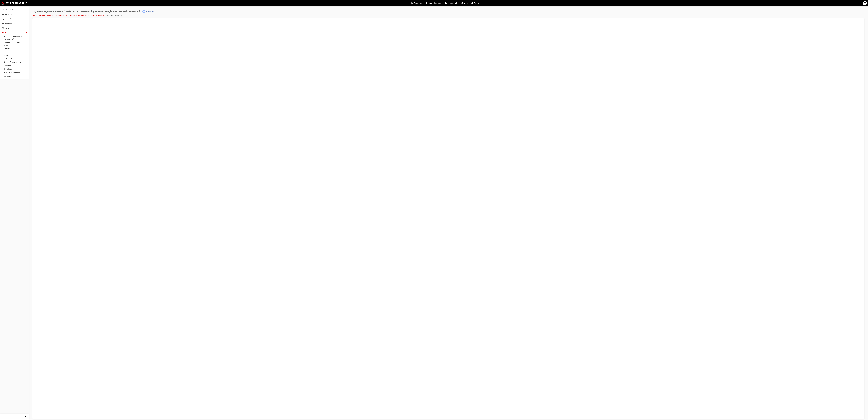 The image size is (868, 420). Describe the element at coordinates (26, 33) in the screenshot. I see `span: up-icon` at that location.